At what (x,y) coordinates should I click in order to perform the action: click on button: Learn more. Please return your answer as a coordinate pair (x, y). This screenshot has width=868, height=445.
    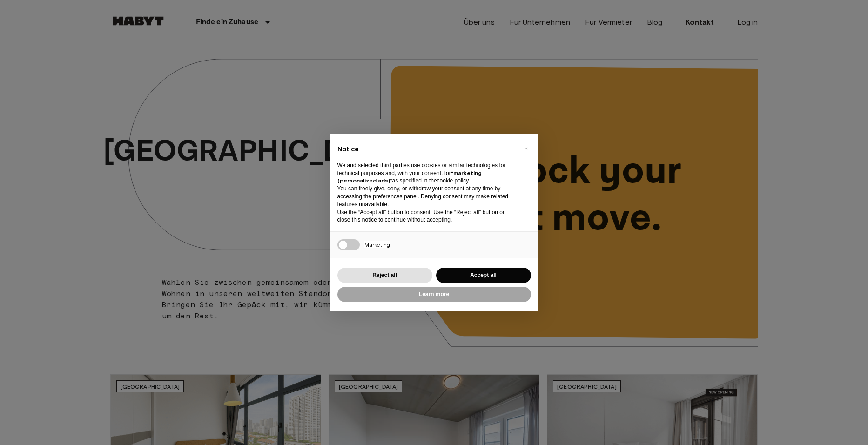
    Looking at the image, I should click on (435, 294).